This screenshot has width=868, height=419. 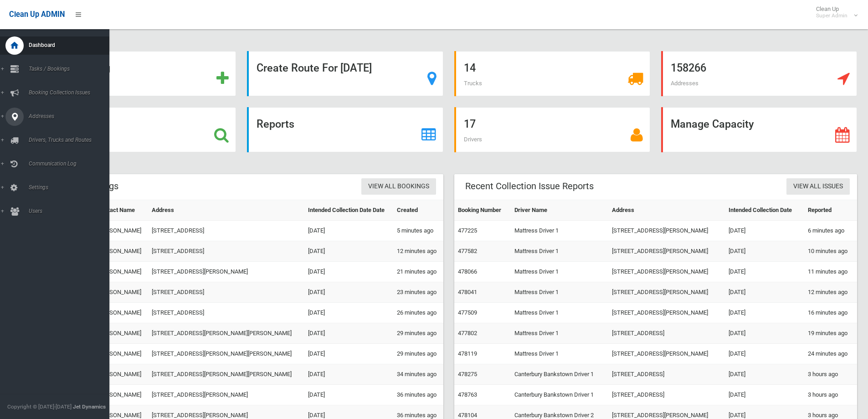 What do you see at coordinates (468, 230) in the screenshot?
I see `a: 477225` at bounding box center [468, 230].